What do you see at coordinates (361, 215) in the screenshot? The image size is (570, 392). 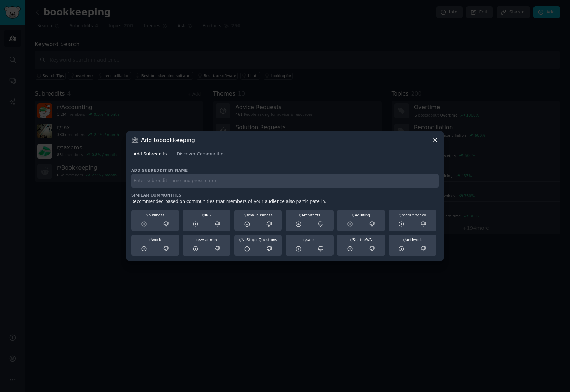 I see `div: Adulting` at bounding box center [361, 215].